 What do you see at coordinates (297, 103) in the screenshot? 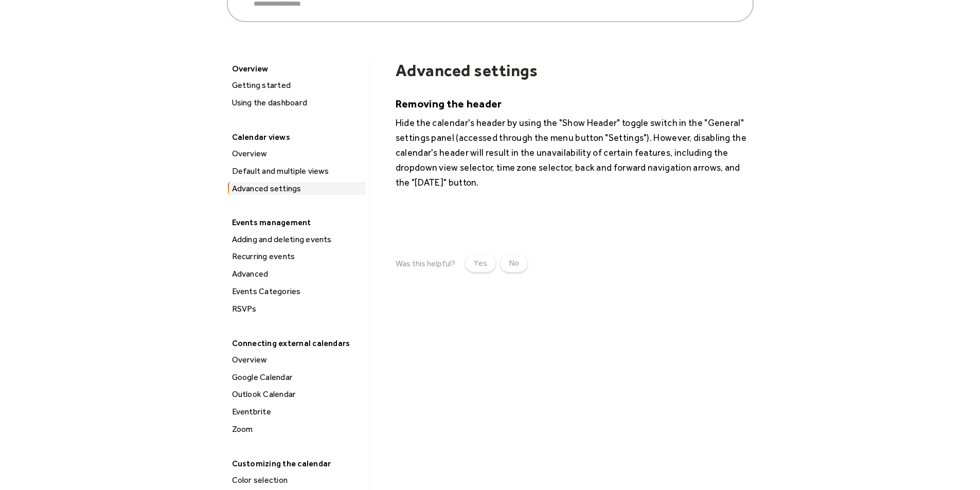
I see `div: Using the dashboard` at bounding box center [297, 103].